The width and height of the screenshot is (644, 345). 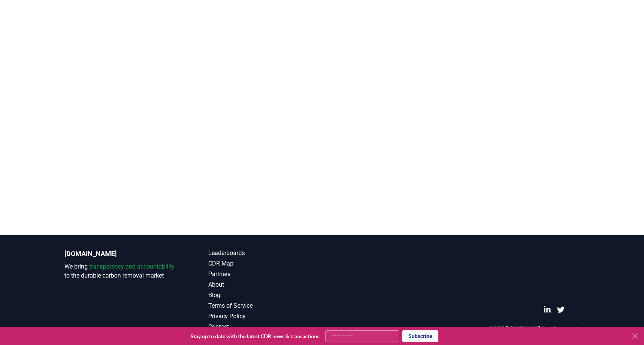 What do you see at coordinates (265, 316) in the screenshot?
I see `a: Privacy Policy` at bounding box center [265, 316].